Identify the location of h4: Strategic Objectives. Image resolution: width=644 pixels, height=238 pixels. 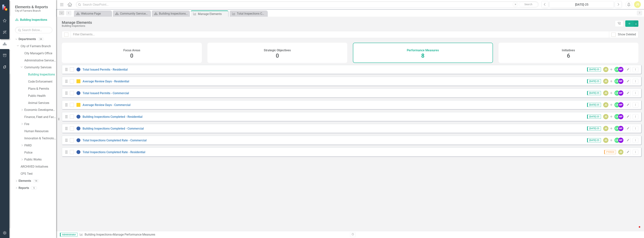
(277, 50).